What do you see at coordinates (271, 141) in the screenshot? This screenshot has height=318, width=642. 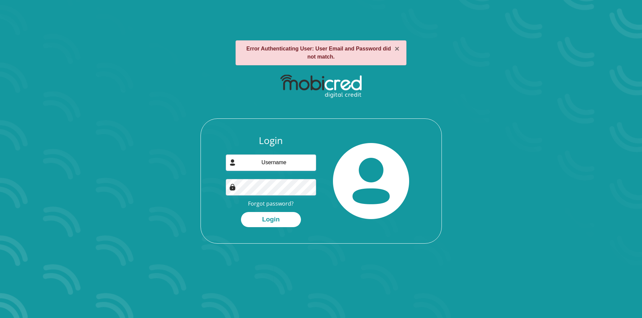 I see `h3: Login` at bounding box center [271, 141].